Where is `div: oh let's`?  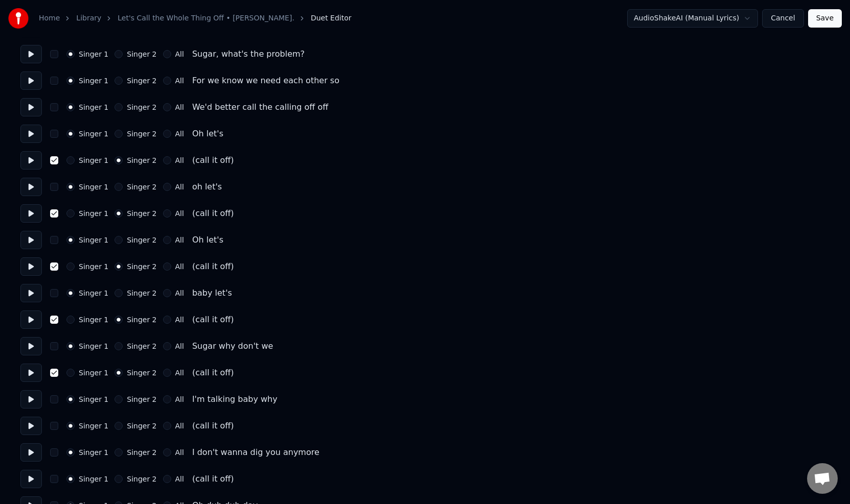 div: oh let's is located at coordinates (207, 187).